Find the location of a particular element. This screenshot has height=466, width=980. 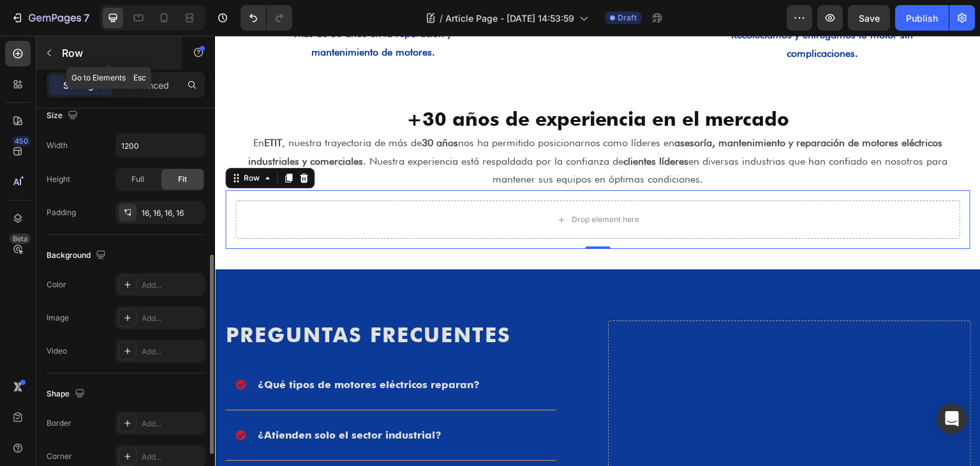

span: Draft is located at coordinates (627, 18).